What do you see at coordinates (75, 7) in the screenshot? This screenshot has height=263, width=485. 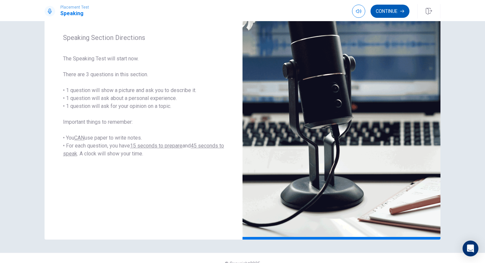 I see `span: Placement Test` at bounding box center [75, 7].